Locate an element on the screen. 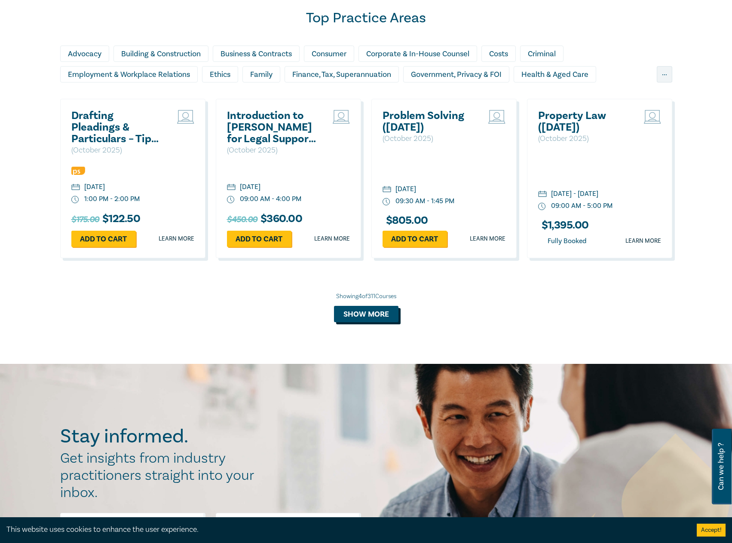  h3: $ 122.50 is located at coordinates (106, 220).